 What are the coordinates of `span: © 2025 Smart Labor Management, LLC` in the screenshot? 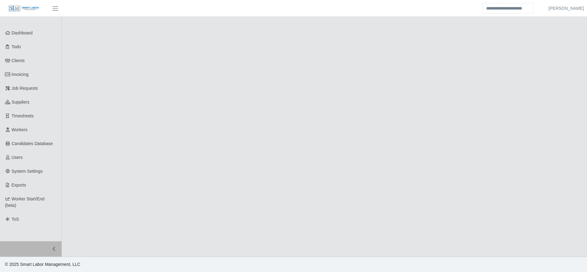 It's located at (42, 264).